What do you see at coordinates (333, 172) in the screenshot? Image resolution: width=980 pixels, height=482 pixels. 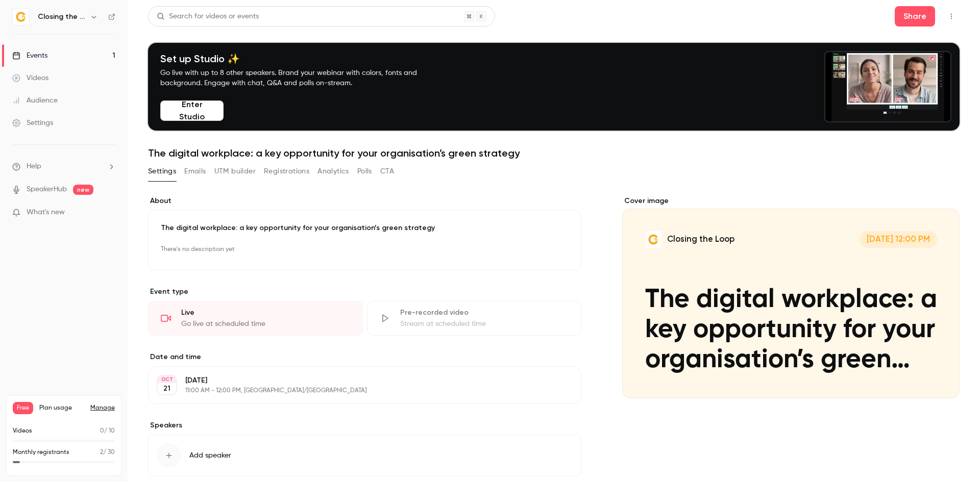 I see `button: Analytics` at bounding box center [333, 172].